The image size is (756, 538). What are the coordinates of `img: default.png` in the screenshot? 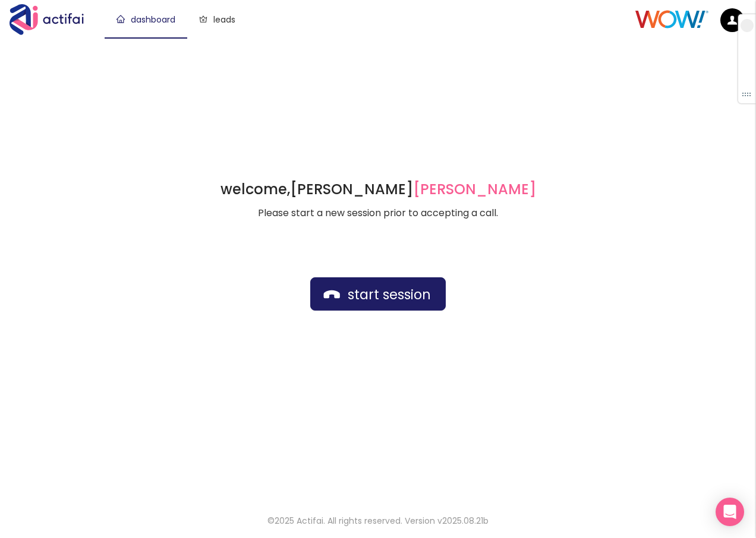 It's located at (732, 21).